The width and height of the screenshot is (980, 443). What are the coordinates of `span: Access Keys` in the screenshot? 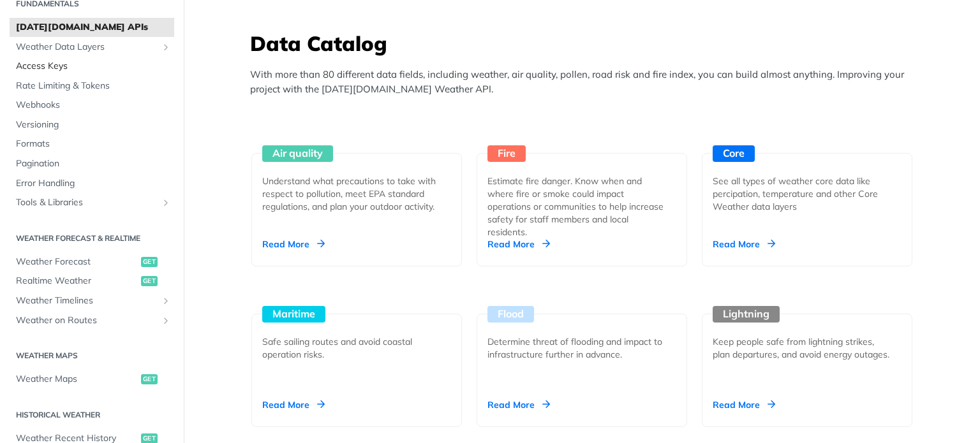 It's located at (93, 66).